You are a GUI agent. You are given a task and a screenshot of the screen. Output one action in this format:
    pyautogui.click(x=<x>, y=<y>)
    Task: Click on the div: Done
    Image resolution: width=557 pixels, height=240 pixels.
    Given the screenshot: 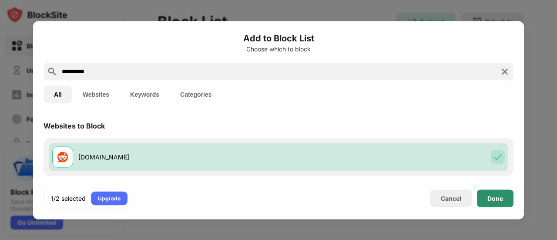 What is the action you would take?
    pyautogui.click(x=495, y=198)
    